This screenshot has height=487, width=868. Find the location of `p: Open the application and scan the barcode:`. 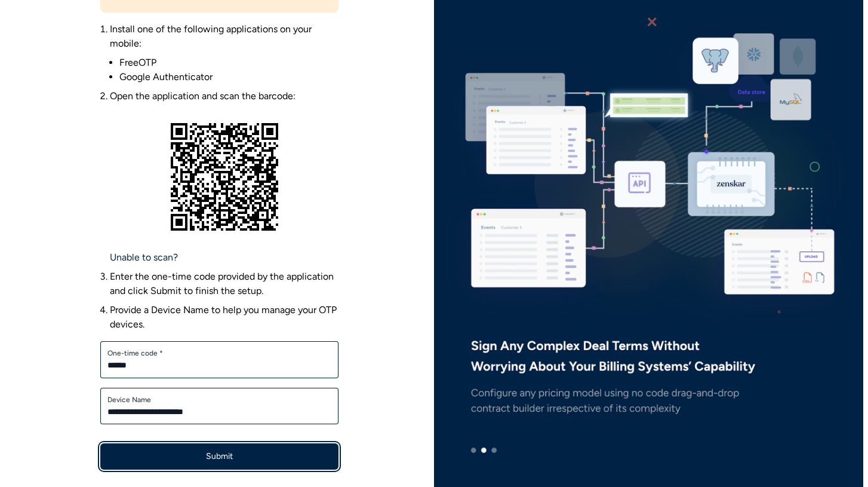

p: Open the application and scan the barcode: is located at coordinates (224, 96).